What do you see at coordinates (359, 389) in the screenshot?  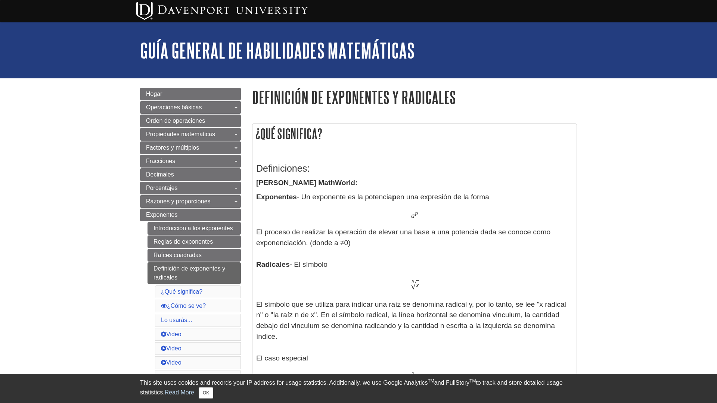 I see `div: This site uses cookies and records your IP address for usage statistics. Additionally, we use Goo...` at bounding box center [359, 389].